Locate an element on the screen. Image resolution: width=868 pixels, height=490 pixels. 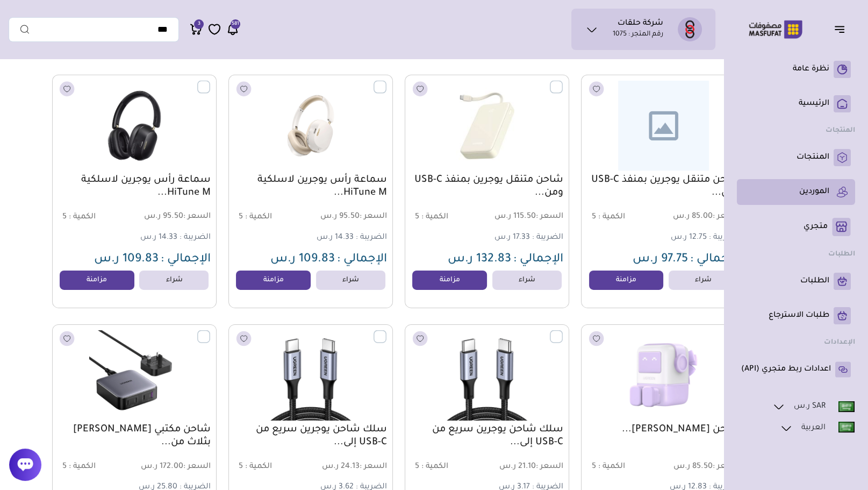
strong: الإعدادات is located at coordinates (839, 342).